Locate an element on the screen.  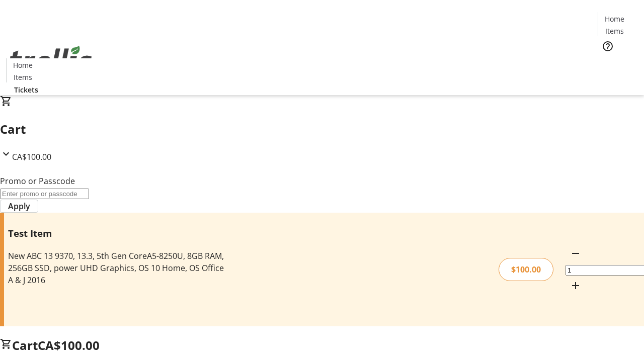
span: Apply is located at coordinates (19, 207).